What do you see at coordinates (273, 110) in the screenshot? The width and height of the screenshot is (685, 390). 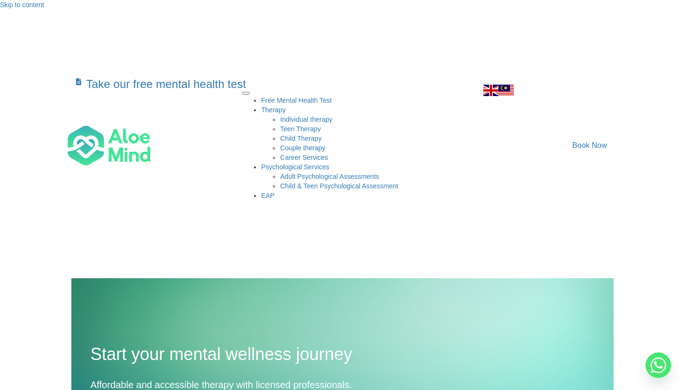 I see `a: TherapyTherapy: submenu` at bounding box center [273, 110].